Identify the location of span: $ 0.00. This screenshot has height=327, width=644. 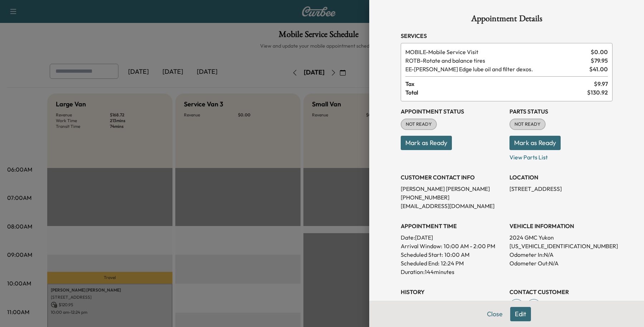
(599, 52).